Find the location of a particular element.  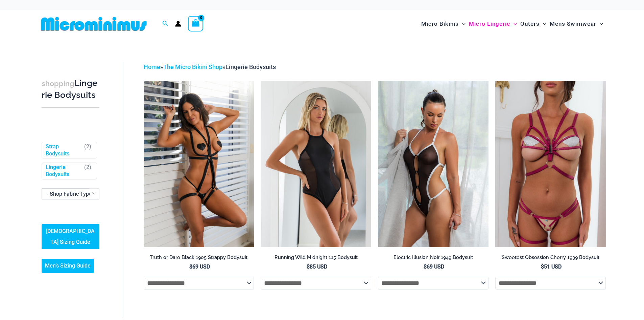

bdi: 51 USD is located at coordinates (551, 267).